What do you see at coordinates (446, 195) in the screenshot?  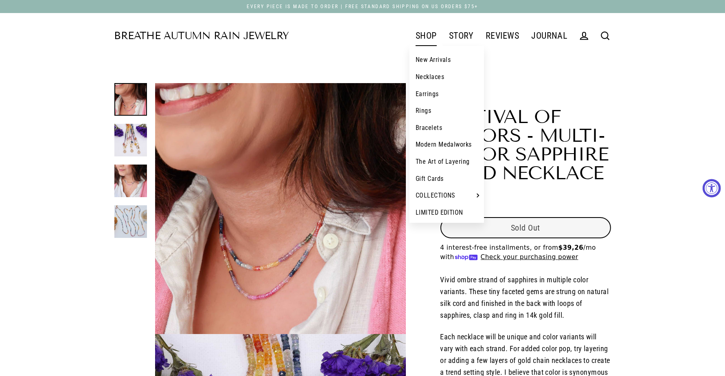 I see `a: COLLECTIONS` at bounding box center [446, 195].